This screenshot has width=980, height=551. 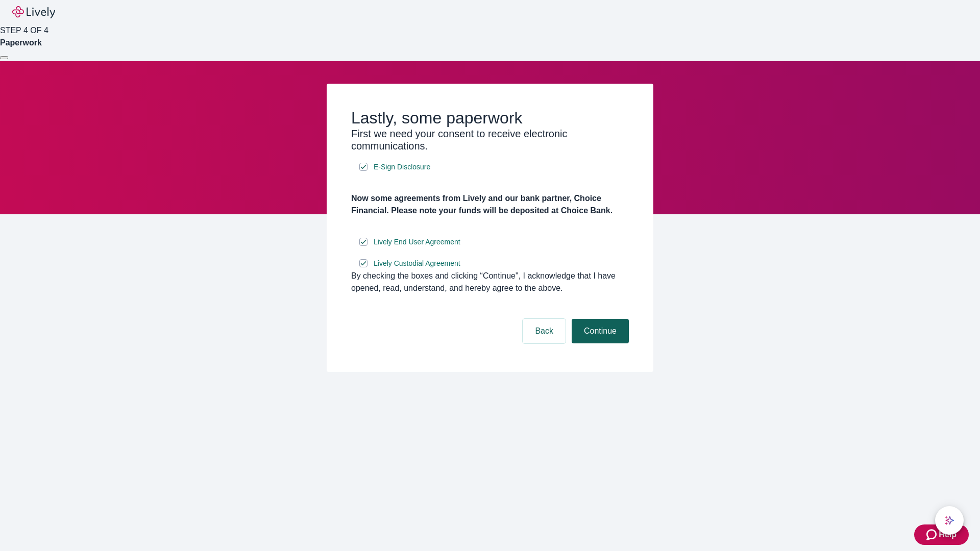 I want to click on span: Lively Custodial Agreement, so click(x=417, y=264).